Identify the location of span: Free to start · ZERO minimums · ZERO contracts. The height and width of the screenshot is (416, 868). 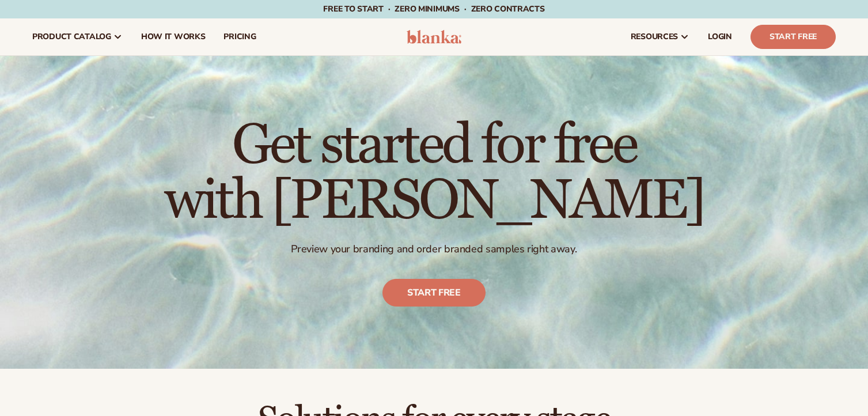
(434, 9).